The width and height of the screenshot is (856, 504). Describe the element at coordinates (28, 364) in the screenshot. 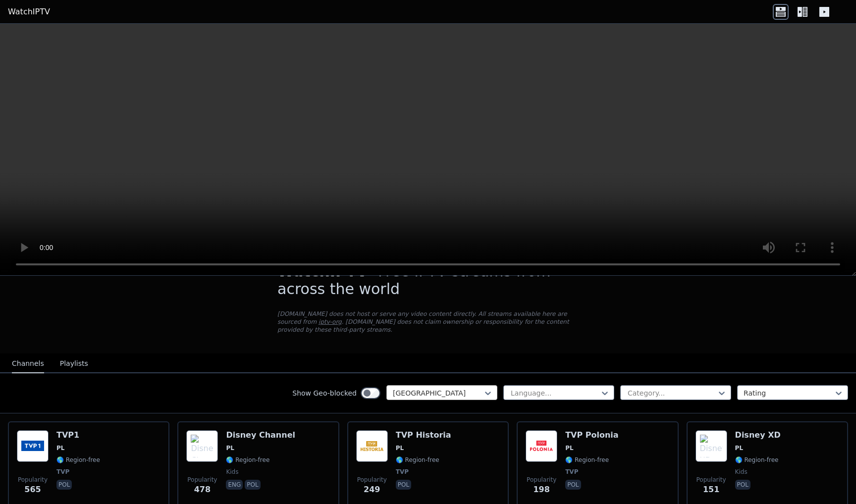

I see `button: Channels` at that location.